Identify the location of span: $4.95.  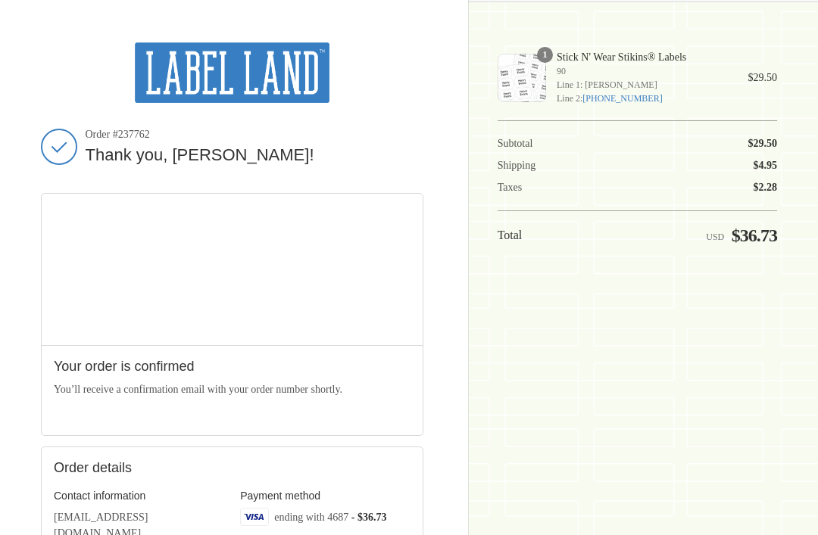
(766, 165).